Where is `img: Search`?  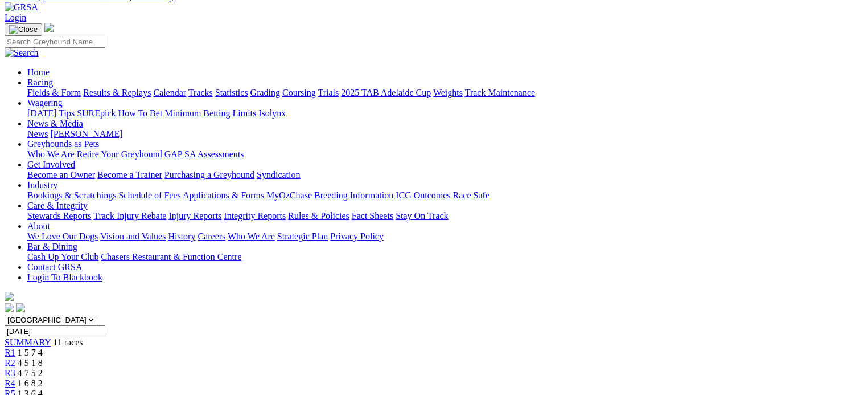
img: Search is located at coordinates (22, 53).